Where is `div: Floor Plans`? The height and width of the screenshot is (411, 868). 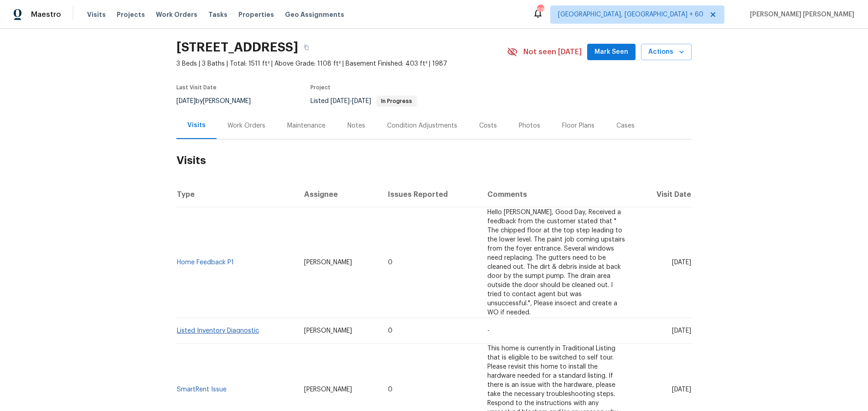
div: Floor Plans is located at coordinates (578, 126).